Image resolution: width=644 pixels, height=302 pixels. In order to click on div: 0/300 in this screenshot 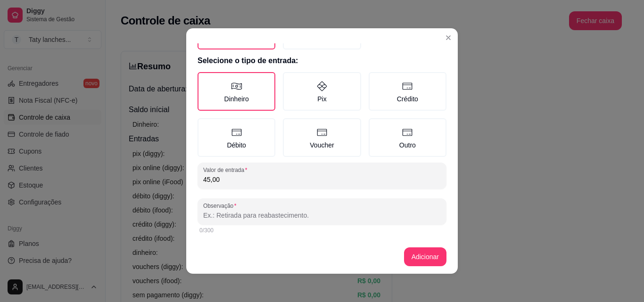, I will do `click(322, 230)`.